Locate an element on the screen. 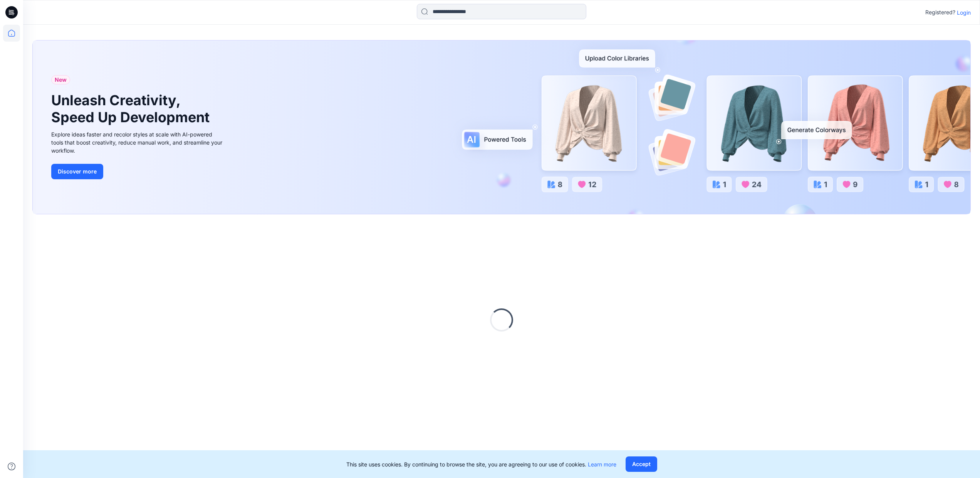  p: Registered? is located at coordinates (940, 12).